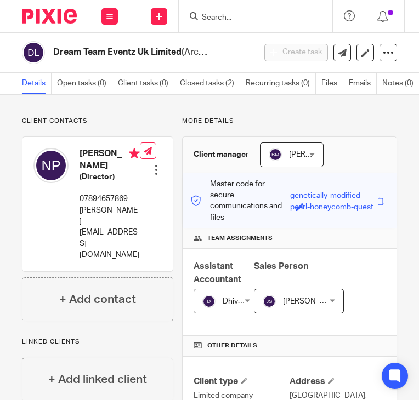 The image size is (419, 400). Describe the element at coordinates (98, 299) in the screenshot. I see `h4: + Add contact` at that location.